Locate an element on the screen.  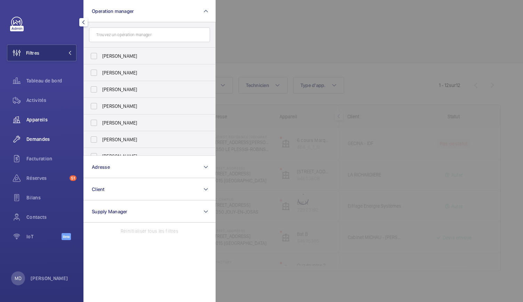
span: Activités is located at coordinates (51, 100).